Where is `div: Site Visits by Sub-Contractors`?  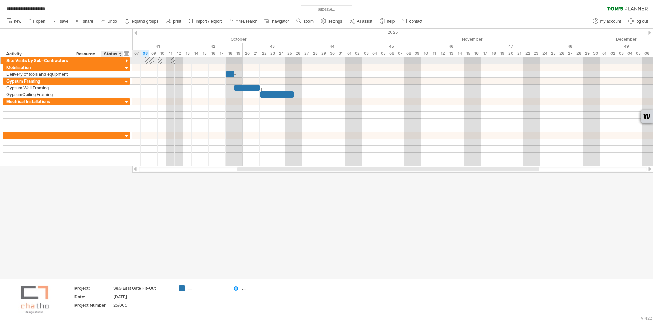 div: Site Visits by Sub-Contractors is located at coordinates (38, 61).